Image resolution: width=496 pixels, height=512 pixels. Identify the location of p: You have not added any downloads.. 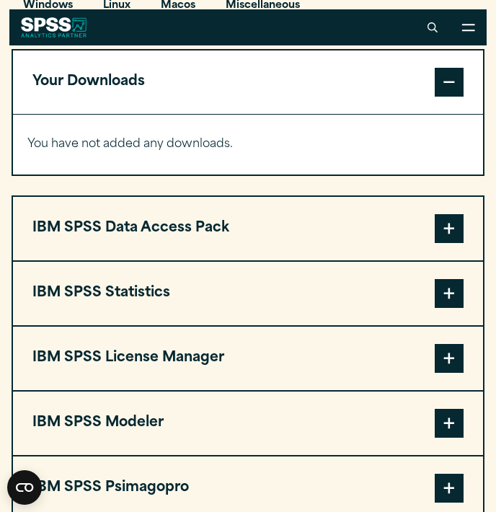
(248, 144).